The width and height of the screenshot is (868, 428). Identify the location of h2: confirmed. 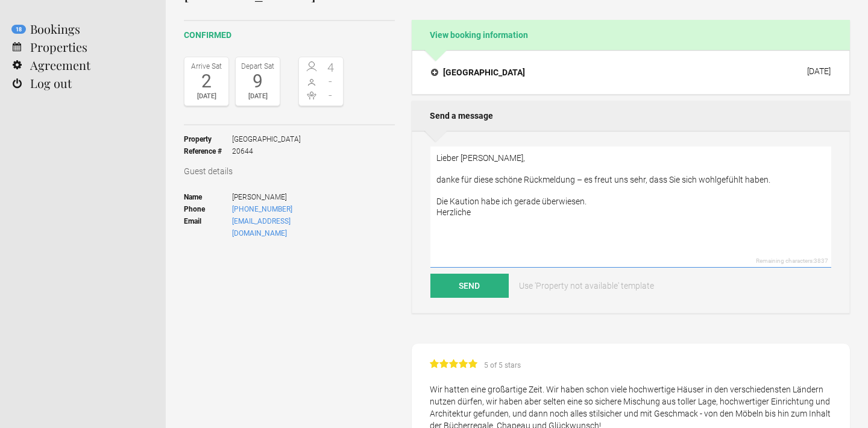
(289, 35).